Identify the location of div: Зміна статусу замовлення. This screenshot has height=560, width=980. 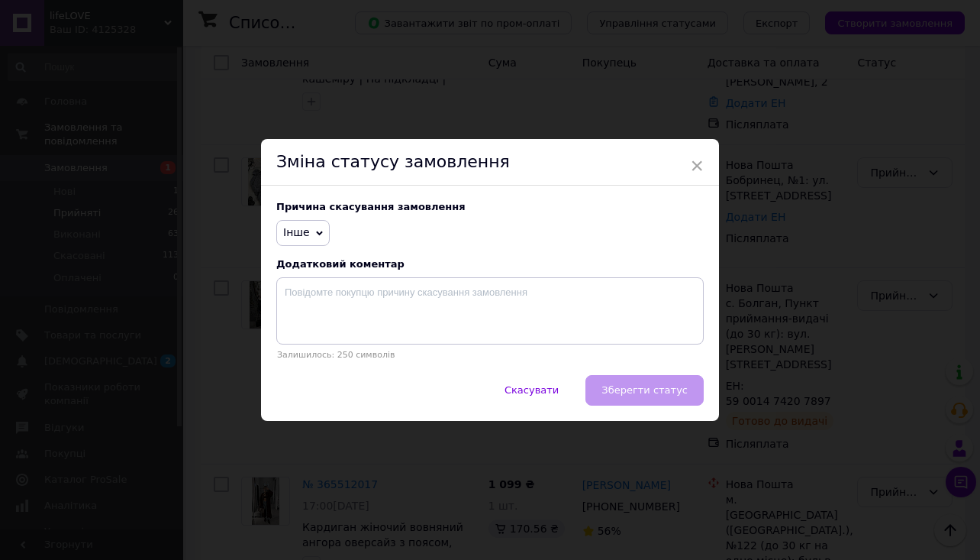
(490, 162).